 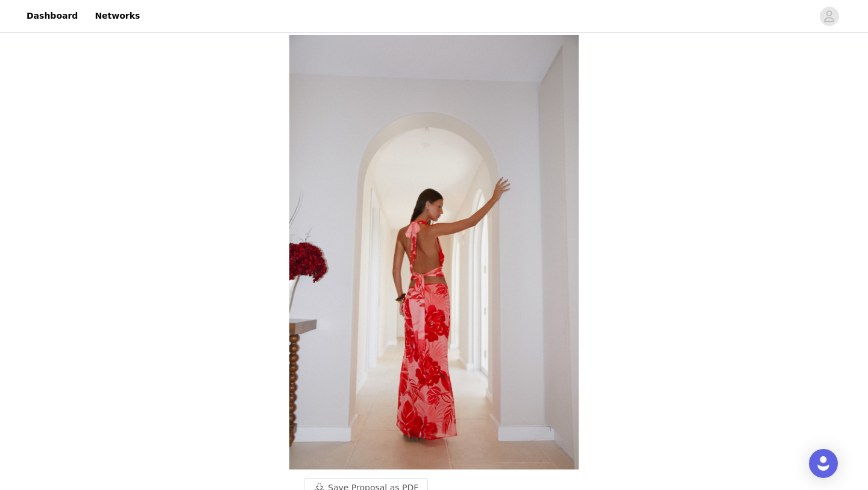 What do you see at coordinates (52, 16) in the screenshot?
I see `a: Dashboard` at bounding box center [52, 16].